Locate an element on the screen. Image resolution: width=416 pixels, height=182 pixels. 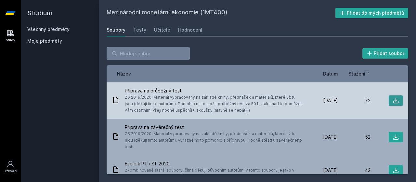
input: Hledej soubor is located at coordinates (148, 53).